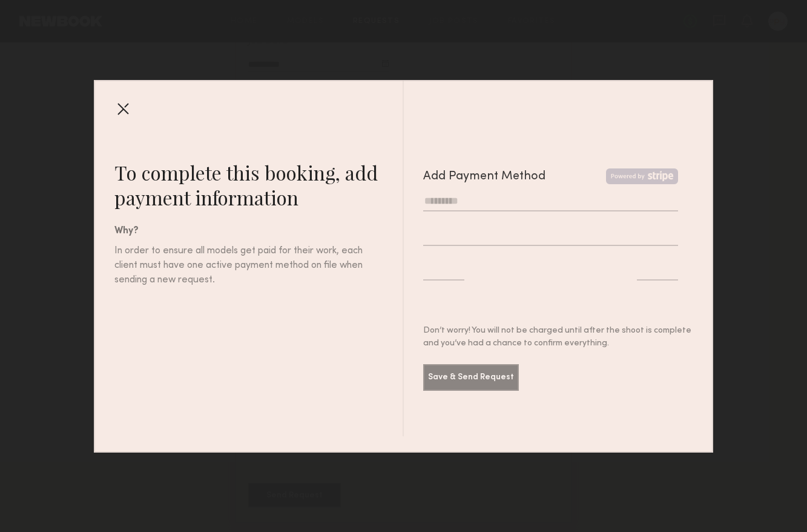 This screenshot has width=807, height=532. Describe the element at coordinates (239, 266) in the screenshot. I see `div: In order to ensure all models get paid for their work, each client must have one active payment m...` at that location.